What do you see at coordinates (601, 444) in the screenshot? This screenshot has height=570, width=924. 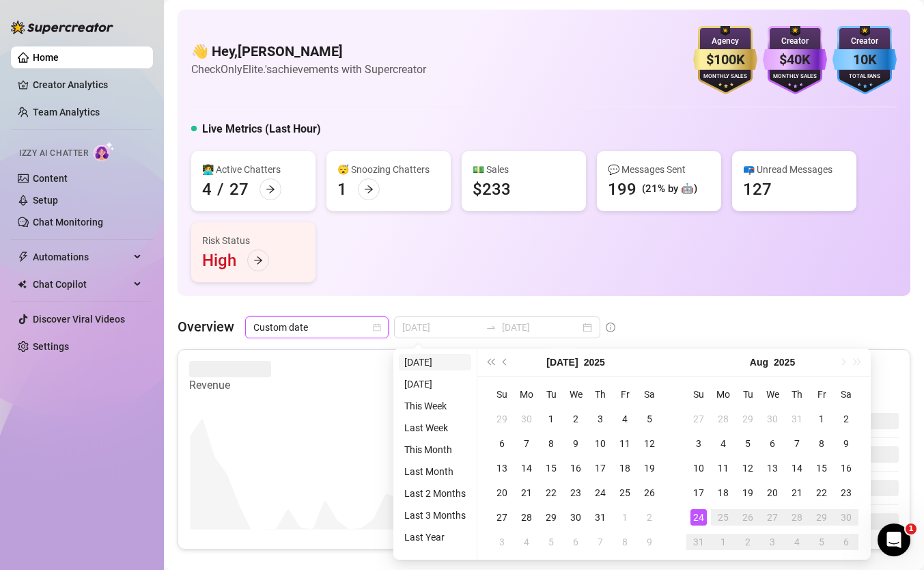 I see `td: 2025-07-10` at bounding box center [601, 444].